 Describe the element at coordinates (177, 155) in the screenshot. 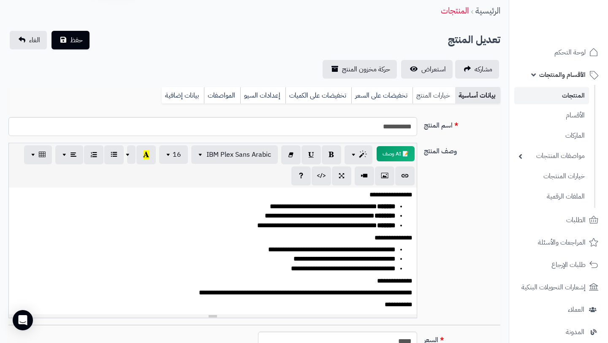

I see `span: 16` at that location.